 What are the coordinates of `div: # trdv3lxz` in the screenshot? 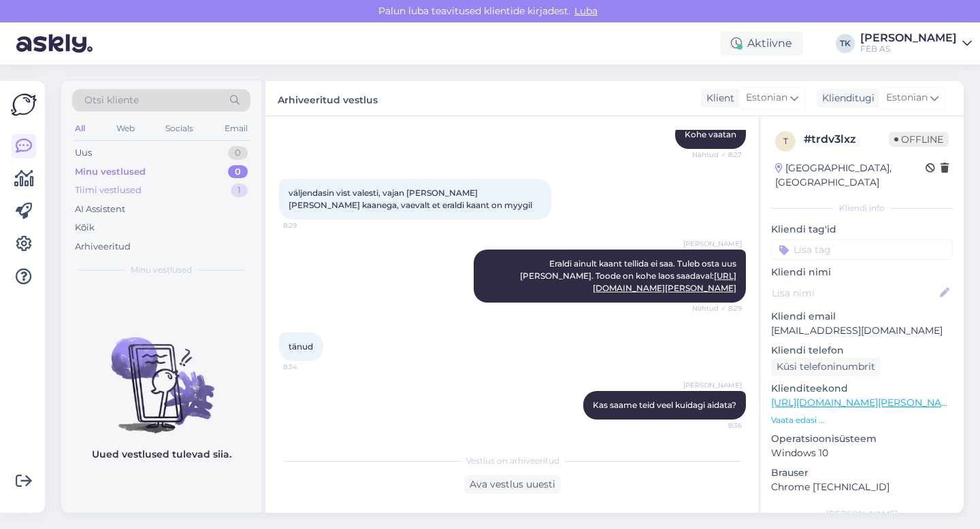 It's located at (845, 140).